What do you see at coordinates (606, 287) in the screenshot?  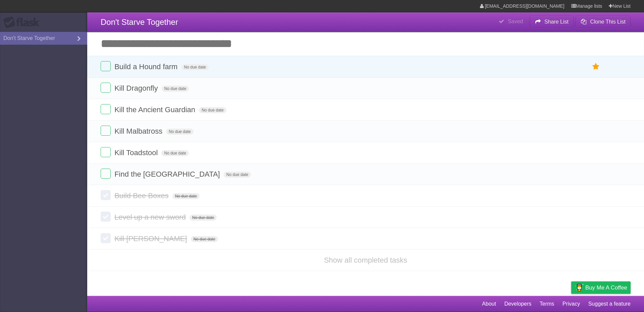 I see `span: Buy me a coffee` at bounding box center [606, 287].